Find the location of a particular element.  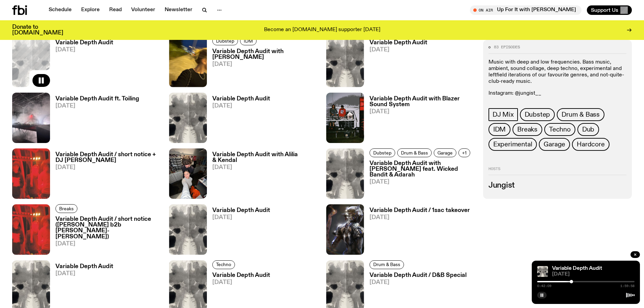

span: IDM is located at coordinates (499, 129).